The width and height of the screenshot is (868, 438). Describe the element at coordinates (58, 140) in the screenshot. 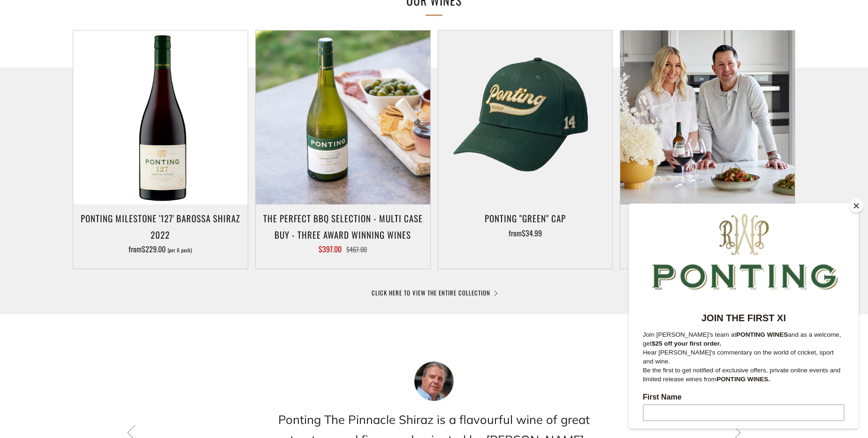

I see `strong: $25 off your first order.` at that location.